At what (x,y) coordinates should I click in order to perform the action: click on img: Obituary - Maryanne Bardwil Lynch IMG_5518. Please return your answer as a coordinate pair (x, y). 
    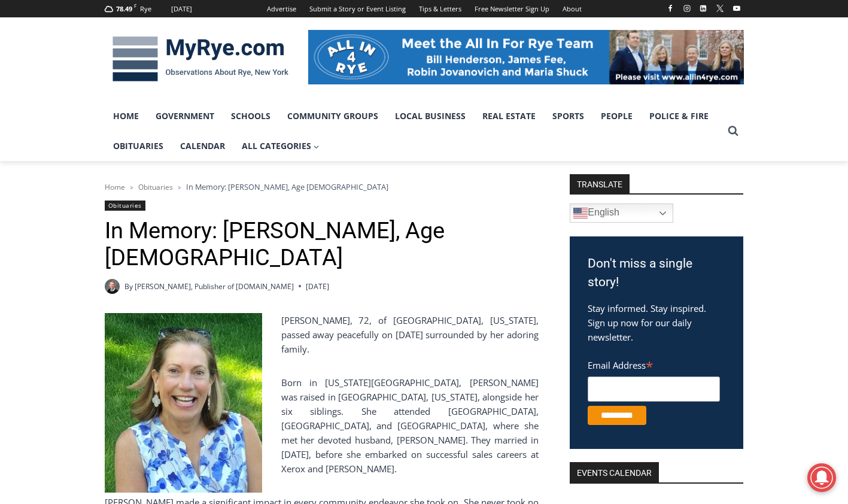
    Looking at the image, I should click on (183, 403).